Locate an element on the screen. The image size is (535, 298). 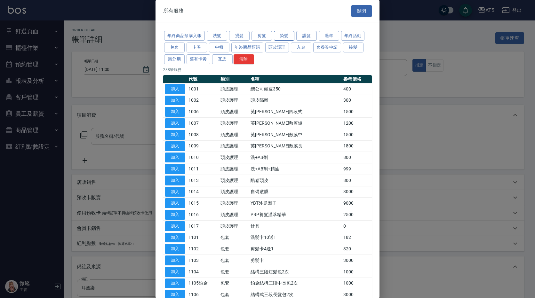
td: 1002 is located at coordinates (203, 100).